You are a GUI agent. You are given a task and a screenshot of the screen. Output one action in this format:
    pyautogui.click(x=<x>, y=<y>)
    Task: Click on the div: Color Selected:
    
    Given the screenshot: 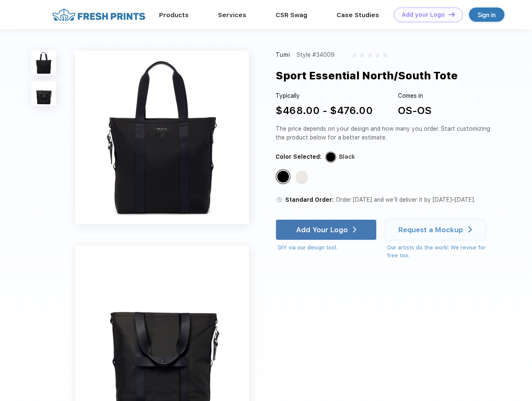 What is the action you would take?
    pyautogui.click(x=299, y=157)
    